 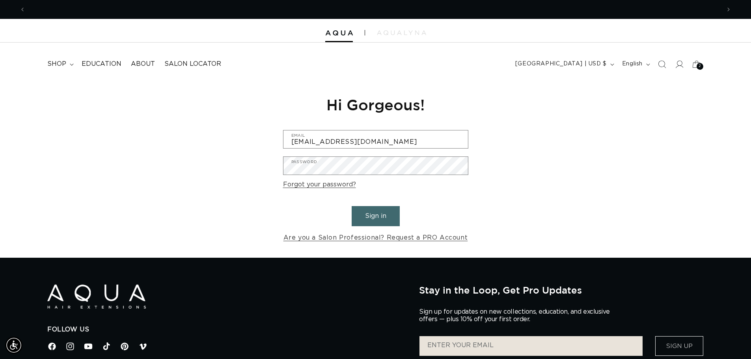 What do you see at coordinates (376, 139) in the screenshot?
I see `input: Email` at bounding box center [376, 139].